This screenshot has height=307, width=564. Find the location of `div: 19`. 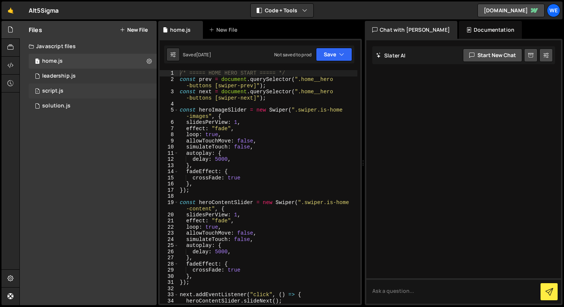

div: 19 is located at coordinates (169, 206).